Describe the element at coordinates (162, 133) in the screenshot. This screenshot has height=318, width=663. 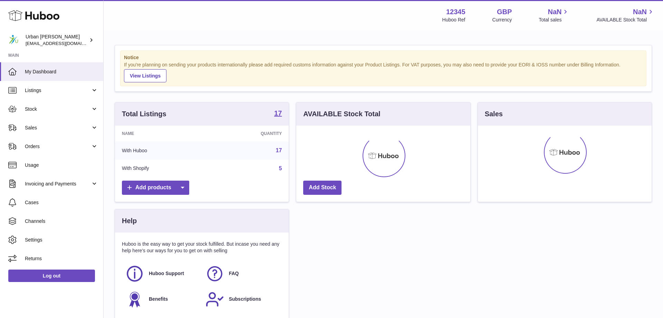
I see `th: Name` at that location.